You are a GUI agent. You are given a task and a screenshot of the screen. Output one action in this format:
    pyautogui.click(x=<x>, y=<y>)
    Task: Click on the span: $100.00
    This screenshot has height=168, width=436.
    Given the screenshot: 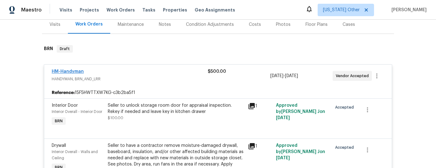 What is the action you would take?
    pyautogui.click(x=116, y=118)
    